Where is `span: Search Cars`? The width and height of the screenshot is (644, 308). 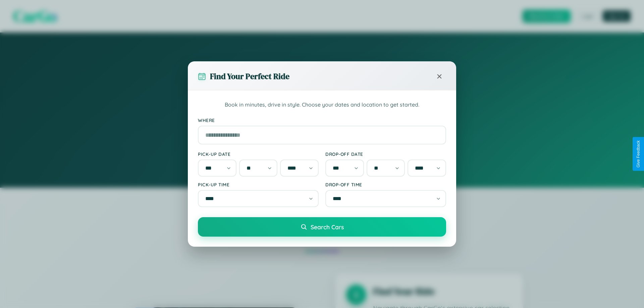 span: Search Cars is located at coordinates (327, 227).